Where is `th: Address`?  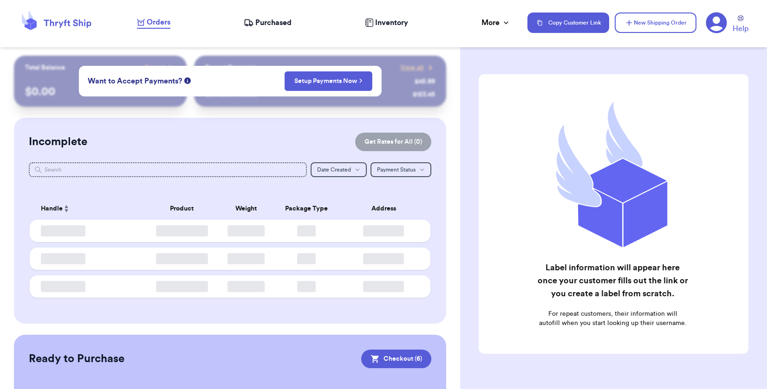
th: Address is located at coordinates (386, 209).